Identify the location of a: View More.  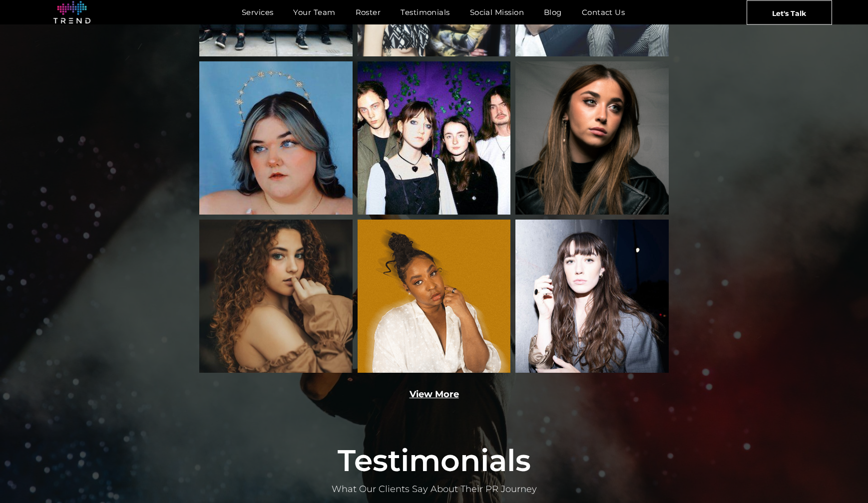
(434, 394).